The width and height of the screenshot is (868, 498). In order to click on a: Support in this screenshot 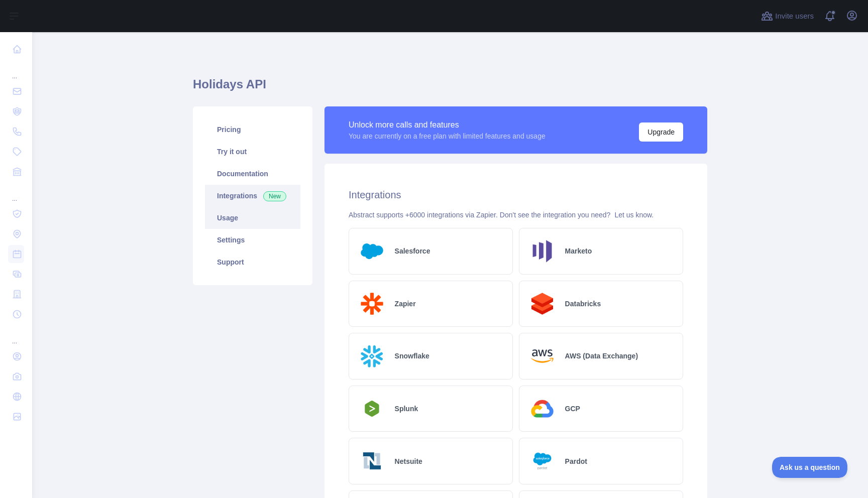, I will do `click(253, 262)`.